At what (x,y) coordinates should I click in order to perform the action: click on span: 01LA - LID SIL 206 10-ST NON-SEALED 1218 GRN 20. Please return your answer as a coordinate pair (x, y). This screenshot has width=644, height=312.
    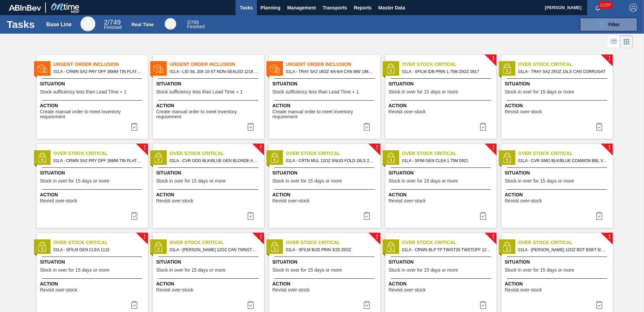
    Looking at the image, I should click on (214, 72).